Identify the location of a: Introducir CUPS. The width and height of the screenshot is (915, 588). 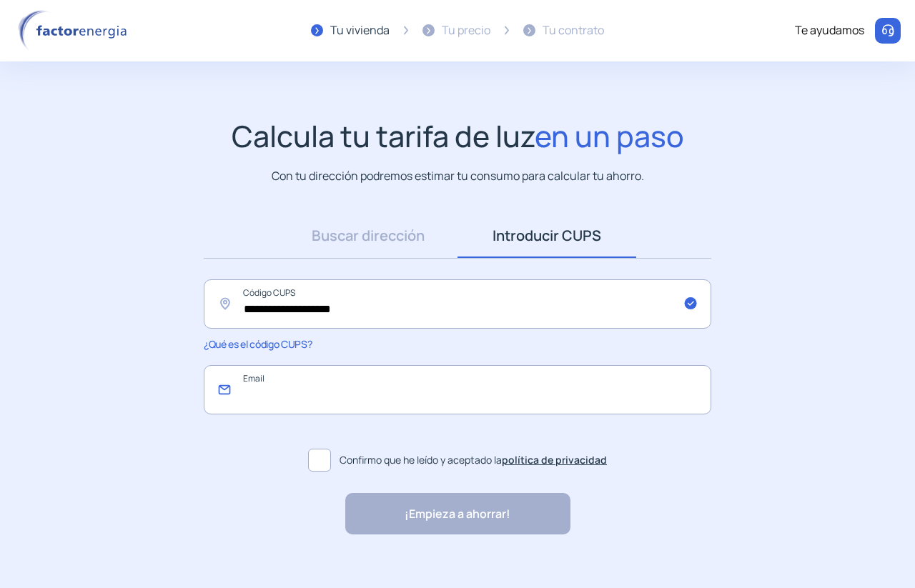
(547, 236).